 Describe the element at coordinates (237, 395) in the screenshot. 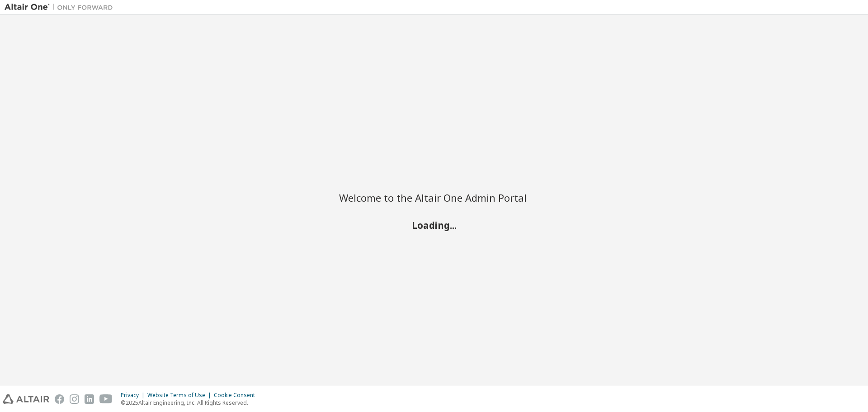

I see `div: Cookie Consent` at that location.